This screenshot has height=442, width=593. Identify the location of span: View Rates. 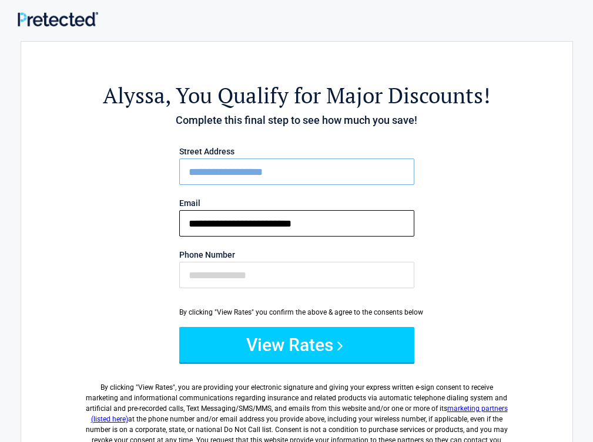
(155, 388).